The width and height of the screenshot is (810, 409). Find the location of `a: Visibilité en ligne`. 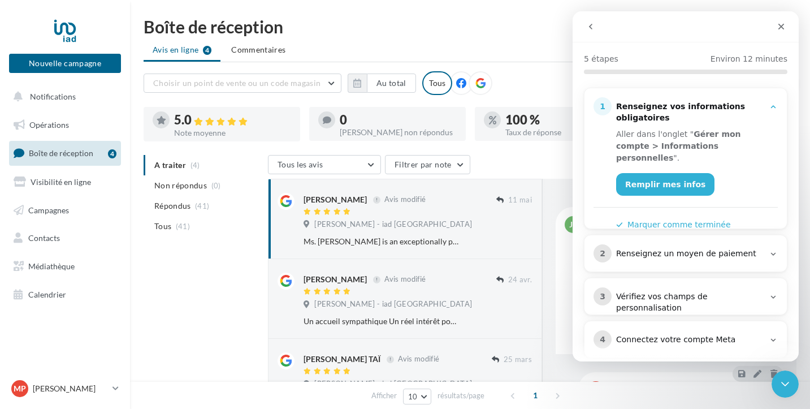

a: Visibilité en ligne is located at coordinates (65, 182).